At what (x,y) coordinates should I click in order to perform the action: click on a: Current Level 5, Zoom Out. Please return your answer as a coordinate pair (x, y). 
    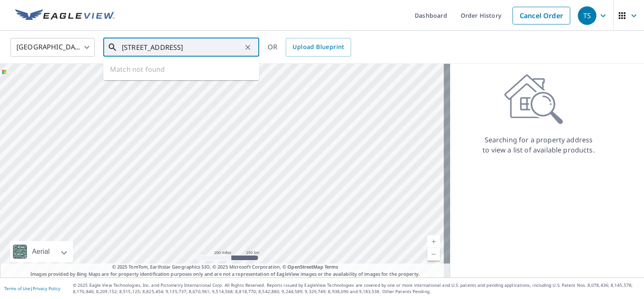
    Looking at the image, I should click on (434, 254).